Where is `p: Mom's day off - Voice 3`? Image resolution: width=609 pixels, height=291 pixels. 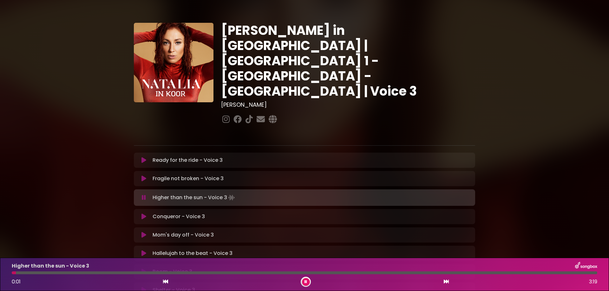
p: Mom's day off - Voice 3 is located at coordinates (183, 235).